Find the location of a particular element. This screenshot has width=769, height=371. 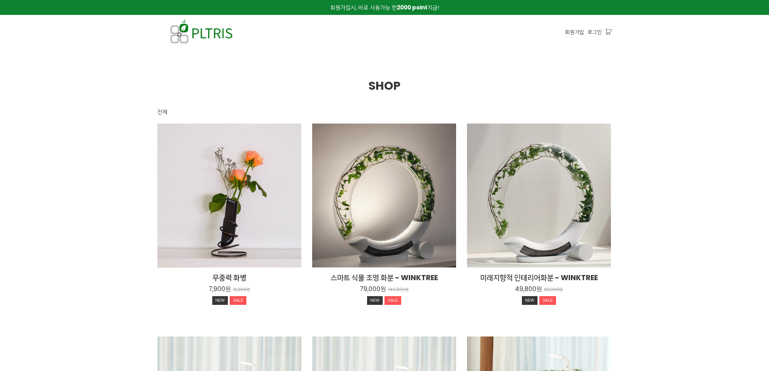

h2: 무중력 화병 is located at coordinates (229, 278).